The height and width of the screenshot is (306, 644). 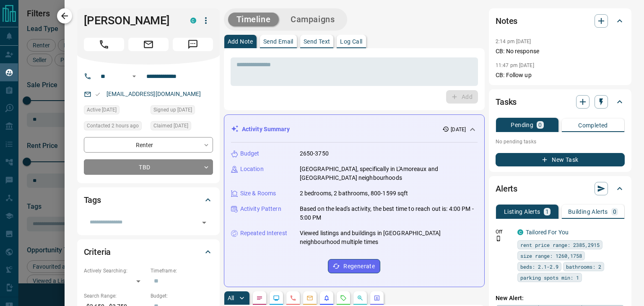 I want to click on button: New Task, so click(x=560, y=160).